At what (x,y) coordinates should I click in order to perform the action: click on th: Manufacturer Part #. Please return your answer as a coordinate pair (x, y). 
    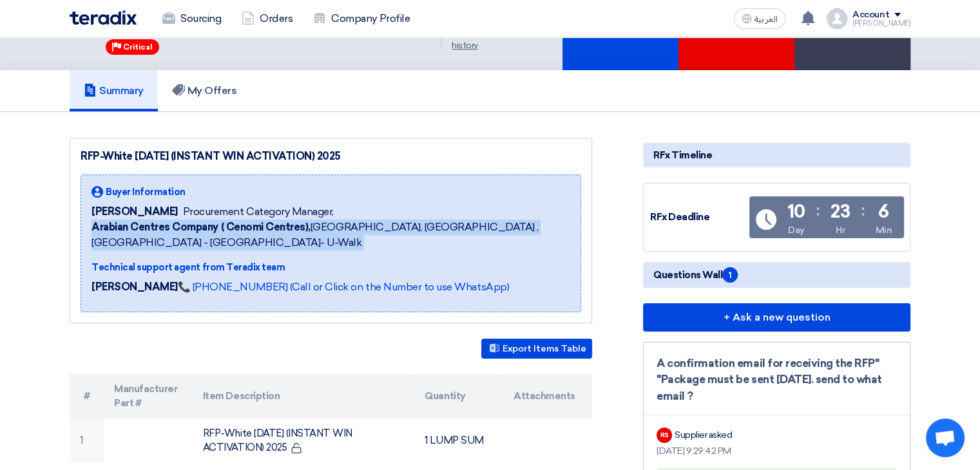
    Looking at the image, I should click on (148, 396).